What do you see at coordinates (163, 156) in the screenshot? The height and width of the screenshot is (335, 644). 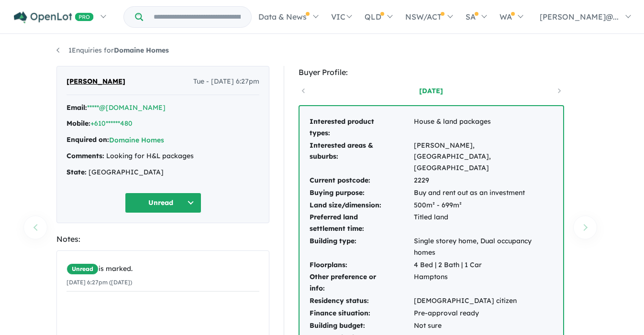 I see `div: Looking for H&L packages` at bounding box center [163, 156].